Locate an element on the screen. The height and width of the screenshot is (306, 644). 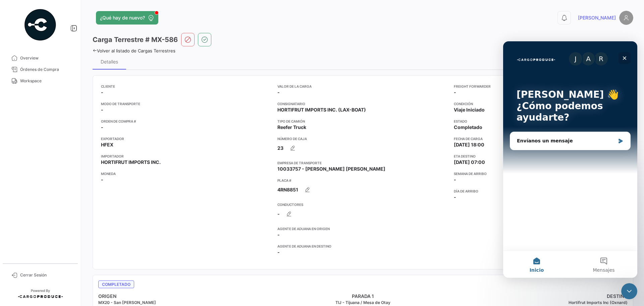
span: HORTIFRUT IMPORTS INC. (LAX-BOAT) is located at coordinates (322, 110).